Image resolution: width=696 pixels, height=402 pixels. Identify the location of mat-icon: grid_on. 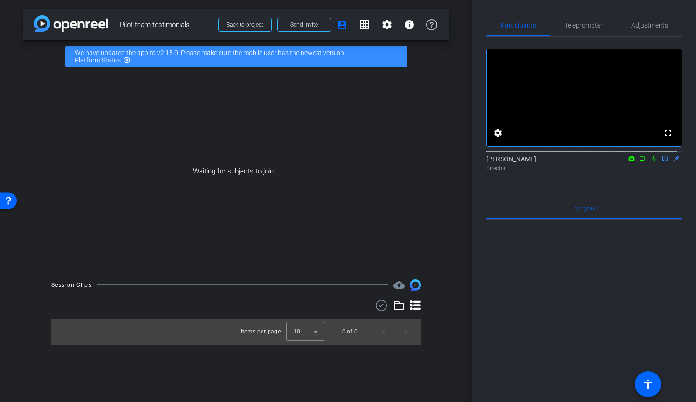
(364, 25).